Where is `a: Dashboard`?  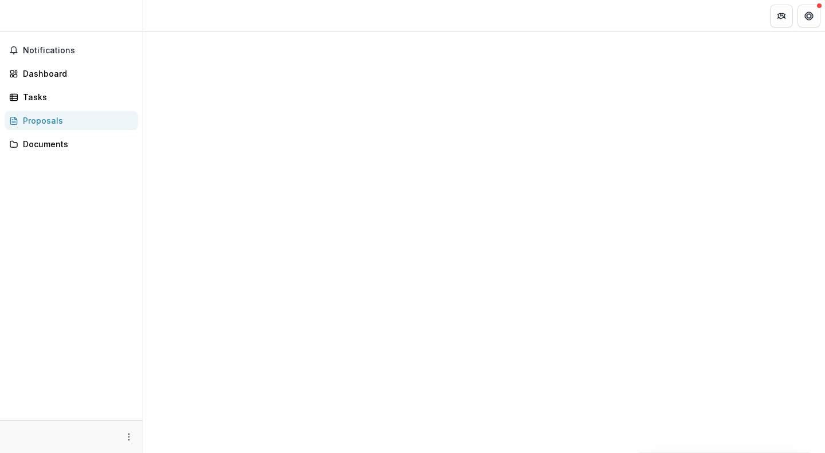 a: Dashboard is located at coordinates (71, 73).